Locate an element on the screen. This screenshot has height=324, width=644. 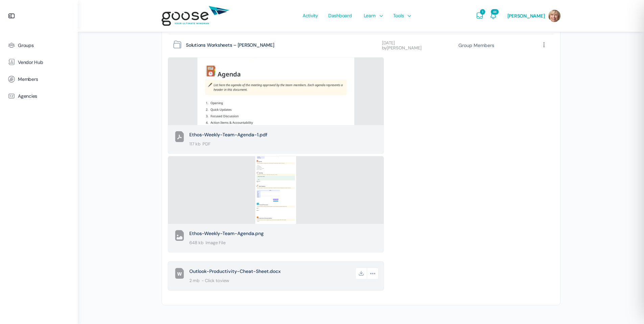
a: Ethos-Weekly-Team-Agenda-1.pdf 117 KB PDF is located at coordinates (282, 140).